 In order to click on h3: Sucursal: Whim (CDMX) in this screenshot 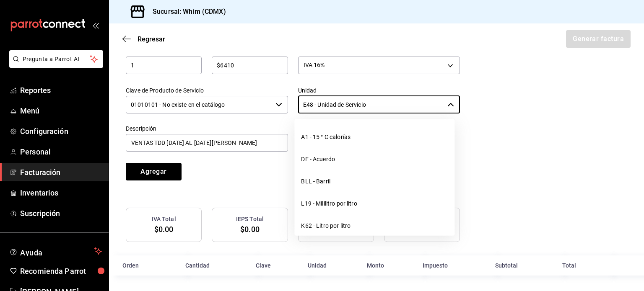, I will do `click(186, 12)`.